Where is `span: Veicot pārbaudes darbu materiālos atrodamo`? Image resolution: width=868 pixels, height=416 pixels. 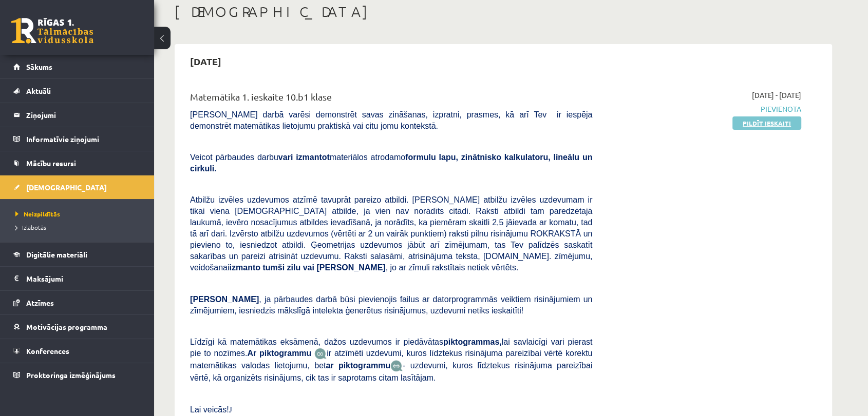
span: Veicot pārbaudes darbu materiālos atrodamo is located at coordinates (391, 163).